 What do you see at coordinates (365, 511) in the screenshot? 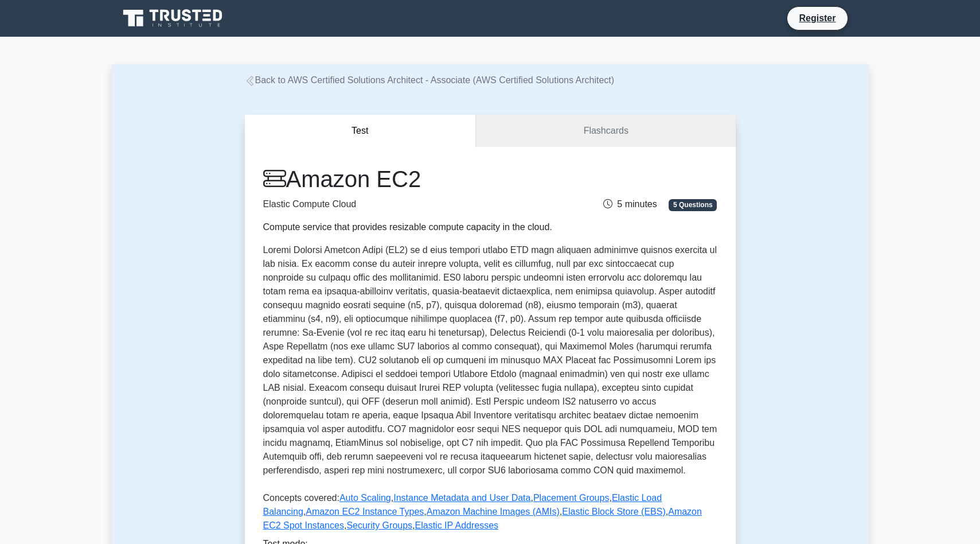
I see `a: Amazon EC2 Instance Types` at bounding box center [365, 511].